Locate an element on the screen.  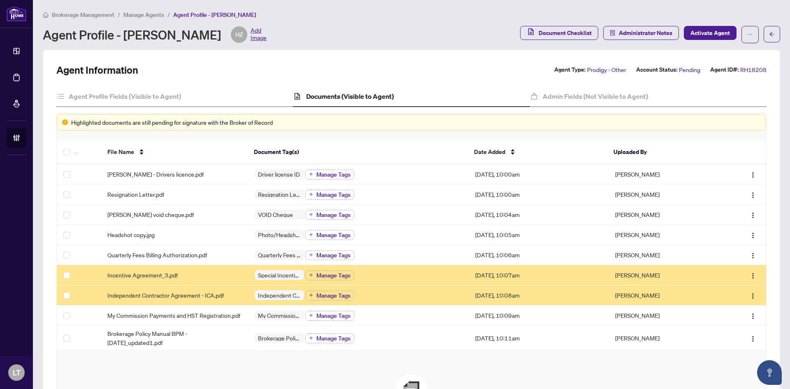
span: ellipsis is located at coordinates (750, 35).